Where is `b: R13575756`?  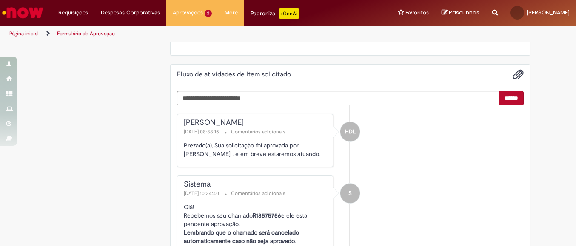 b: R13575756 is located at coordinates (267, 216).